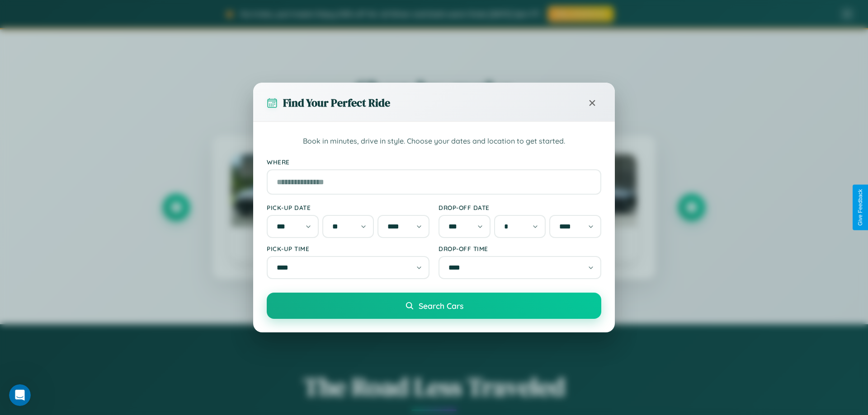  What do you see at coordinates (434, 162) in the screenshot?
I see `label: Where` at bounding box center [434, 162].